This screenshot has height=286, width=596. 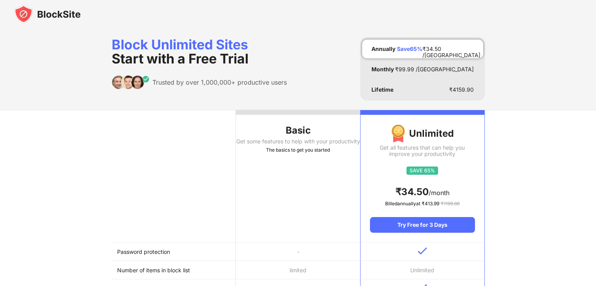 What do you see at coordinates (47, 14) in the screenshot?
I see `img: blocksite-icon-black.svg` at bounding box center [47, 14].